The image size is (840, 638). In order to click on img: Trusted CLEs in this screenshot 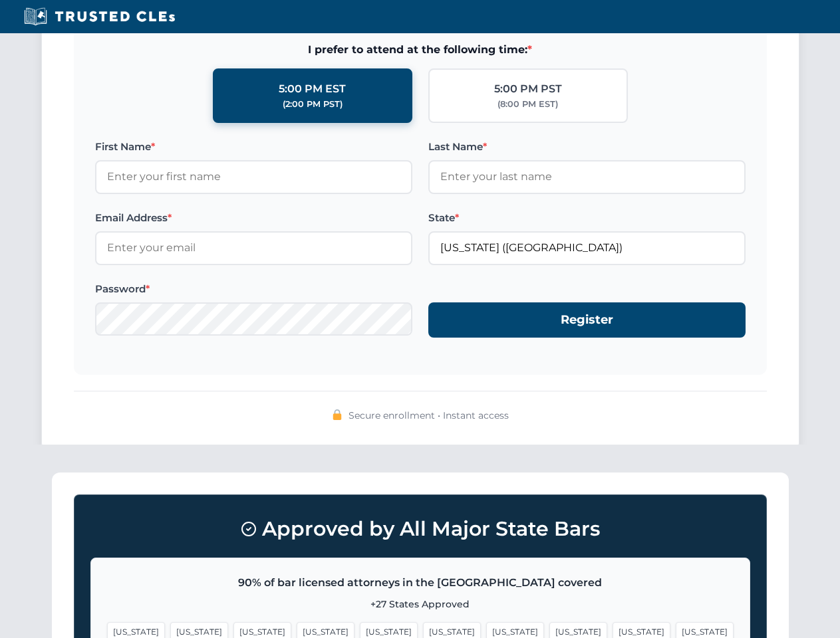, I will do `click(99, 17)`.